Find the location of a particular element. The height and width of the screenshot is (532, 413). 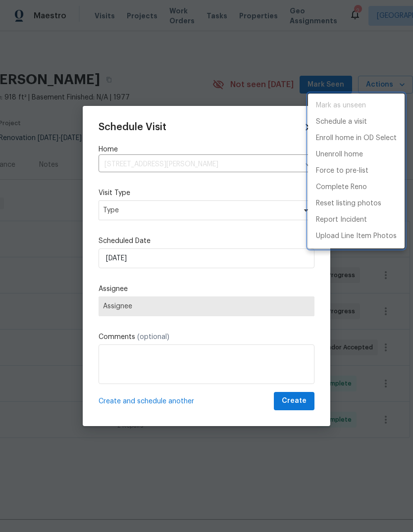

p: Upload Line Item Photos is located at coordinates (356, 236).